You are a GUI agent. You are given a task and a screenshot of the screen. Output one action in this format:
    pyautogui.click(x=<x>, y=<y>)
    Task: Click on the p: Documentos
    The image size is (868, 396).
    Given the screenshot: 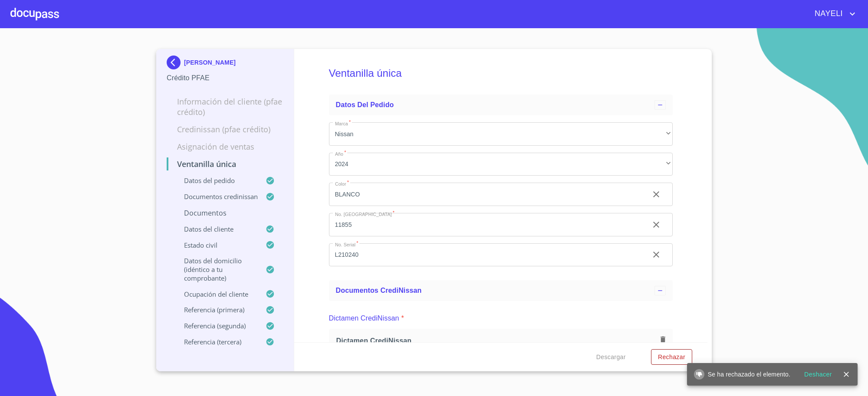 What is the action you would take?
    pyautogui.click(x=224, y=213)
    